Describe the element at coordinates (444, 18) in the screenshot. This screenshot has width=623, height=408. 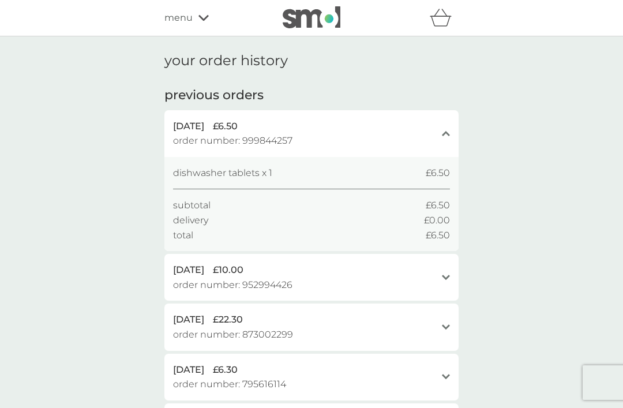
I see `div: basket` at that location.